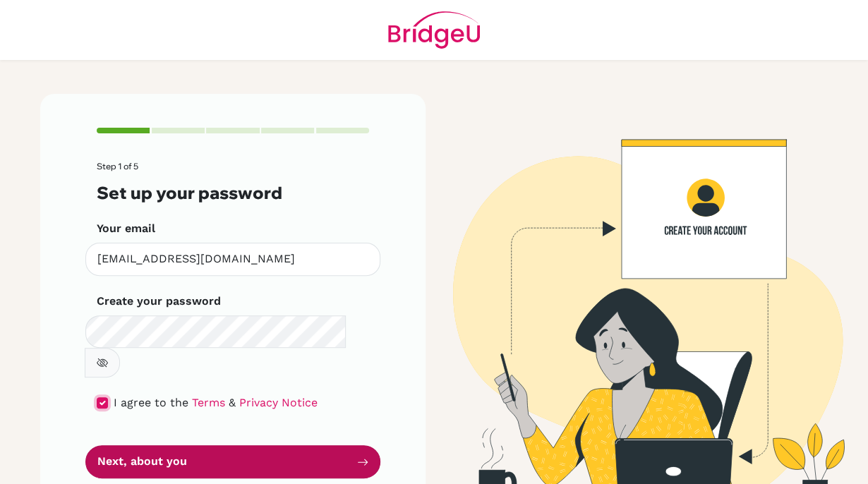  I want to click on span: Step 1 of 5, so click(117, 166).